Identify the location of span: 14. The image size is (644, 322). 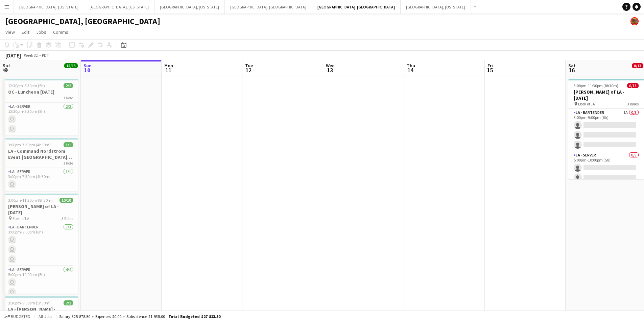
(411, 70).